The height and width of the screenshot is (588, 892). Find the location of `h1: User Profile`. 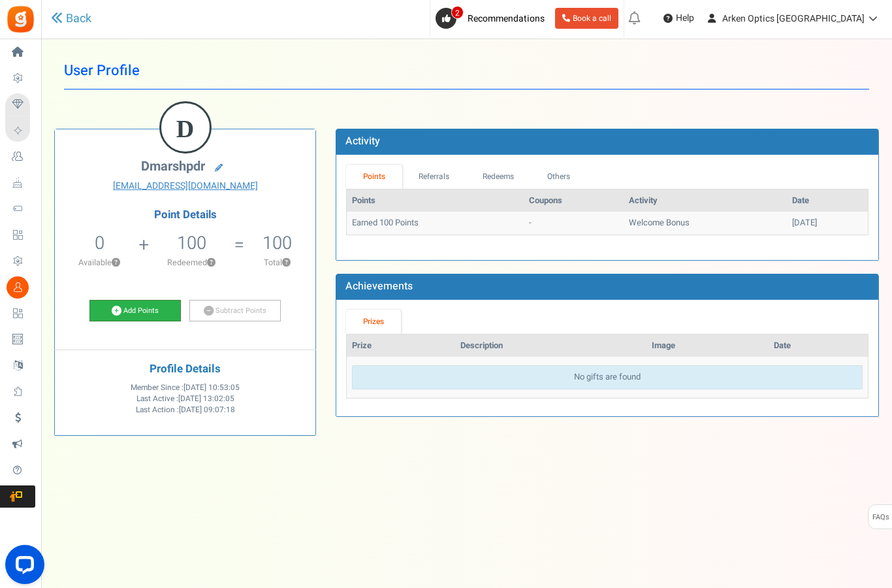

h1: User Profile is located at coordinates (467, 71).